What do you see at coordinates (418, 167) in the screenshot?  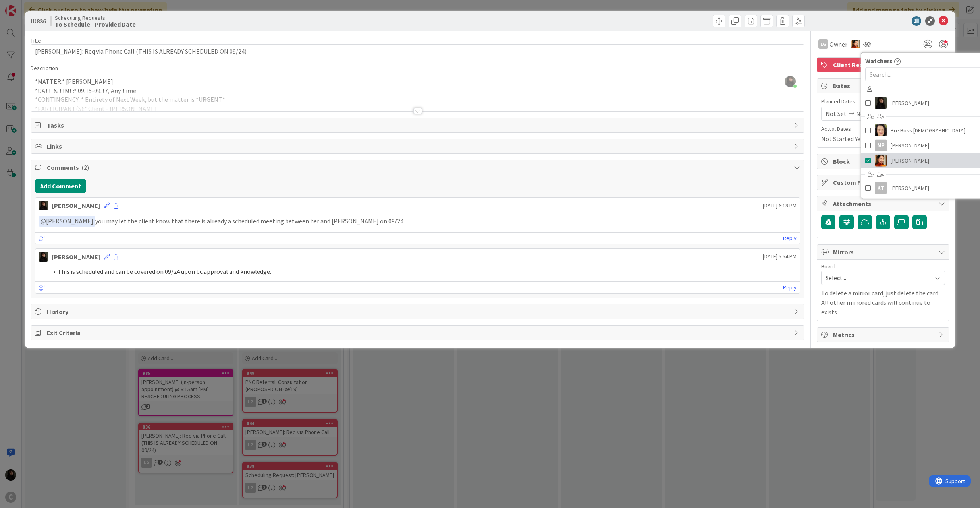 I see `span: Comments` at bounding box center [418, 167].